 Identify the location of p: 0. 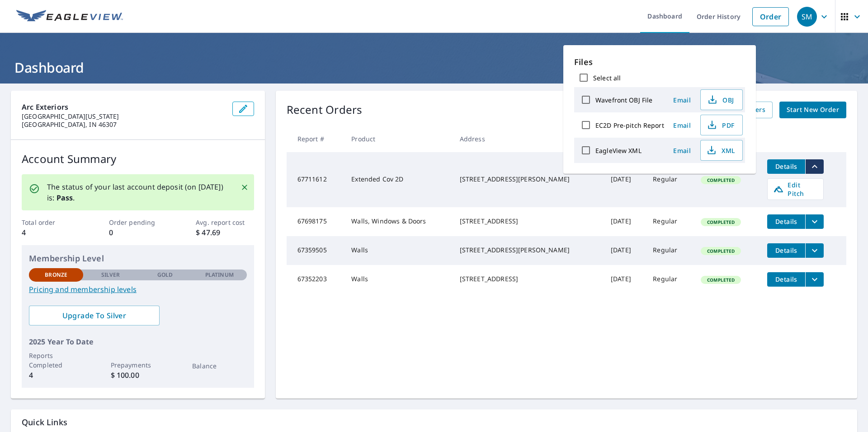
(138, 232).